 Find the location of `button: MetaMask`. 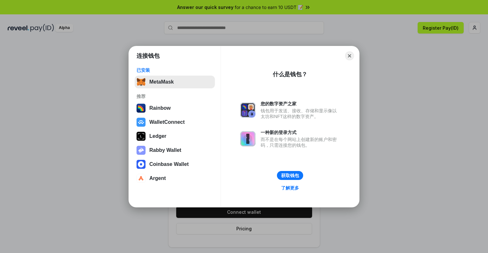

button: MetaMask is located at coordinates (174, 82).